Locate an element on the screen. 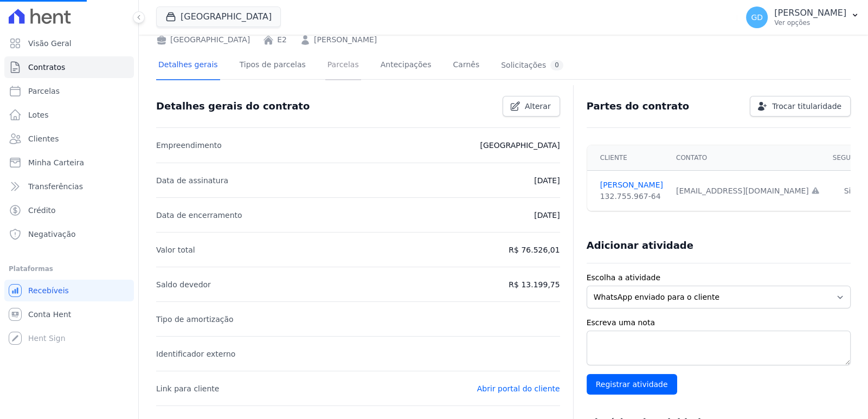 This screenshot has width=868, height=419. span: GD is located at coordinates (757, 18).